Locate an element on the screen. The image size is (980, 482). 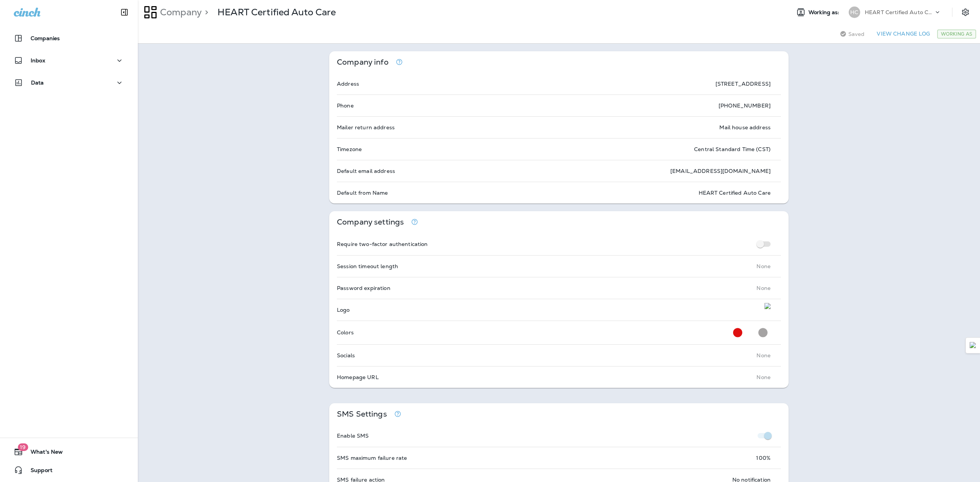
p: Default from Name is located at coordinates (362, 192).